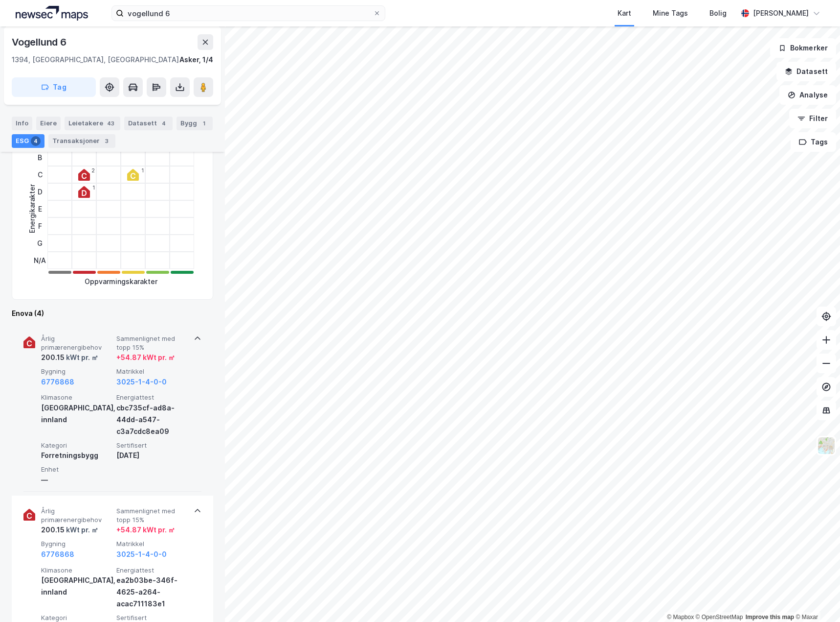  I want to click on a: Improve this map, so click(770, 617).